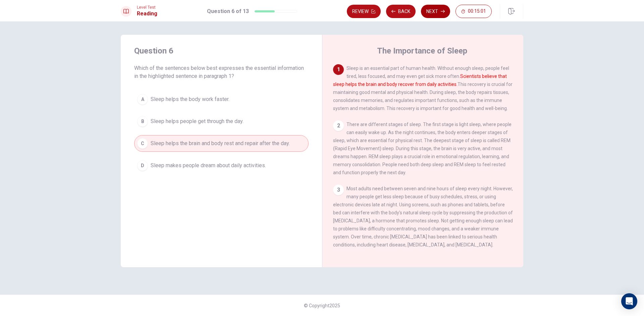  I want to click on button: Next, so click(435, 11).